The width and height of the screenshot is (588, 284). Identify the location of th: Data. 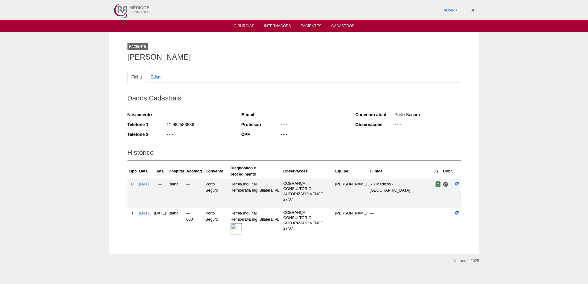
(145, 171).